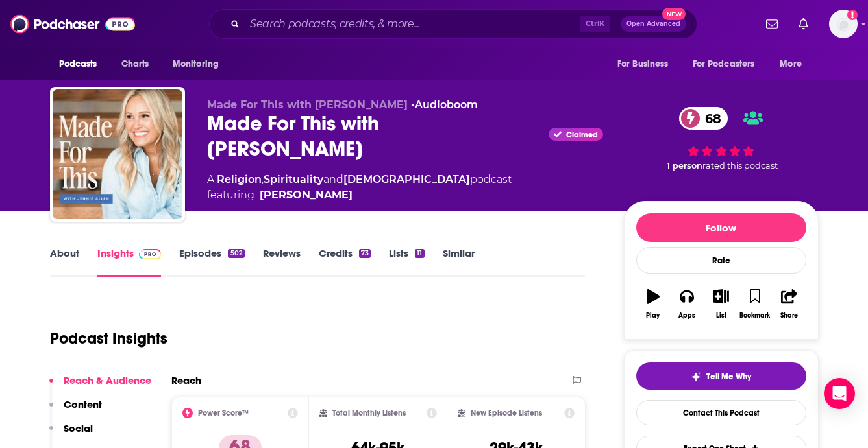 This screenshot has width=868, height=448. What do you see at coordinates (306, 196) in the screenshot?
I see `a: Jennie Allen` at bounding box center [306, 196].